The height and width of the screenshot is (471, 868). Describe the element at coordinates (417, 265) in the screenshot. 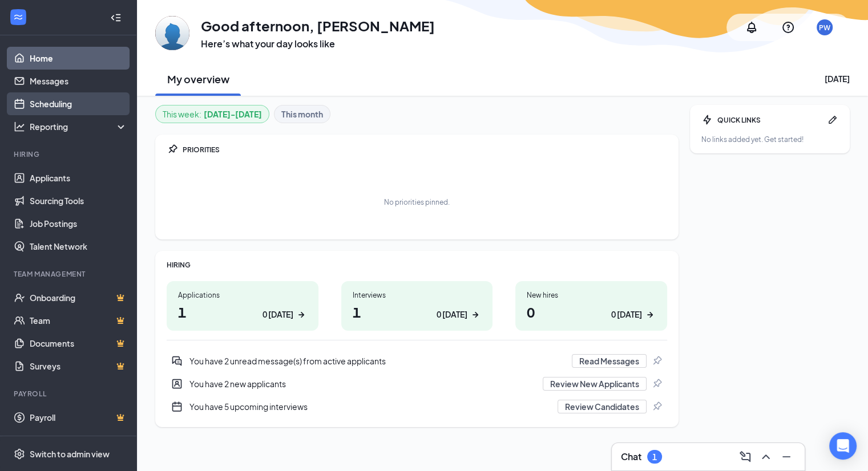

I see `div: HIRING` at that location.